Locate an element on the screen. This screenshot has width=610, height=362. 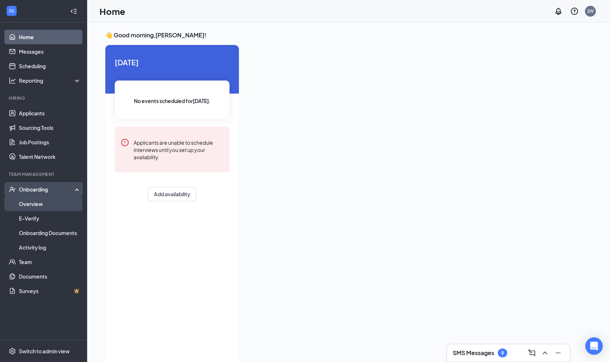
svg: UserCheck is located at coordinates (12, 190).